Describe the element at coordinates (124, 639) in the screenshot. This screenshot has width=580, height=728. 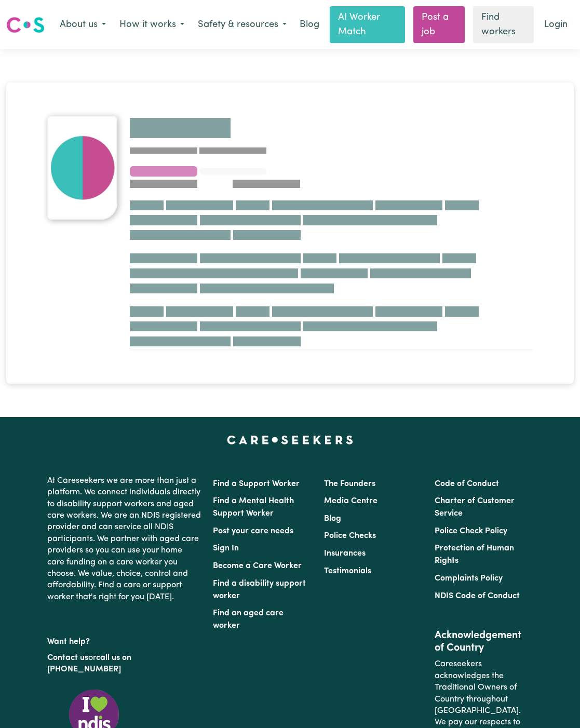
I see `p: Want help?` at that location.